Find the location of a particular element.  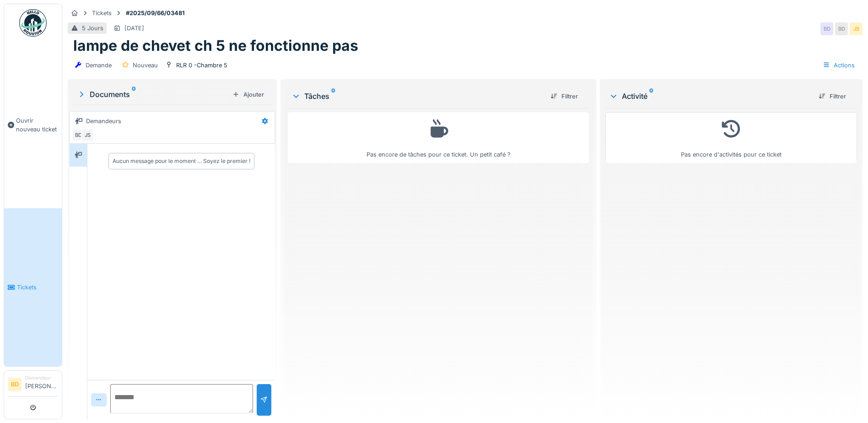

div: Demandeur is located at coordinates (42, 378).